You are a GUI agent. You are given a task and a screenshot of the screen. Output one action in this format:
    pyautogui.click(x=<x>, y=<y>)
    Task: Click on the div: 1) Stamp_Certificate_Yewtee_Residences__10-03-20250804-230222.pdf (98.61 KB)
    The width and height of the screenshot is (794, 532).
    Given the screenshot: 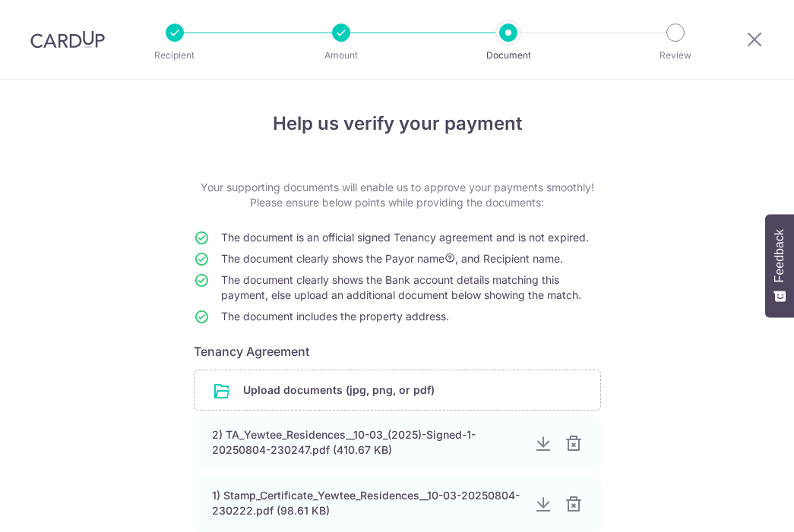 What is the action you would take?
    pyautogui.click(x=366, y=503)
    